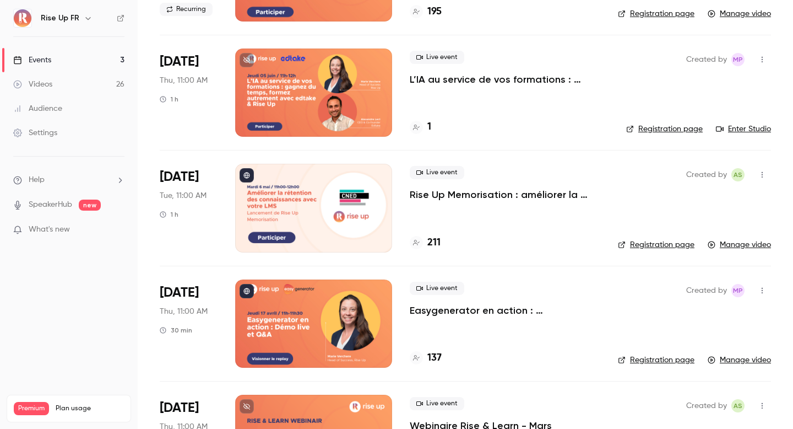  What do you see at coordinates (36, 180) in the screenshot?
I see `span: Help` at bounding box center [36, 180].